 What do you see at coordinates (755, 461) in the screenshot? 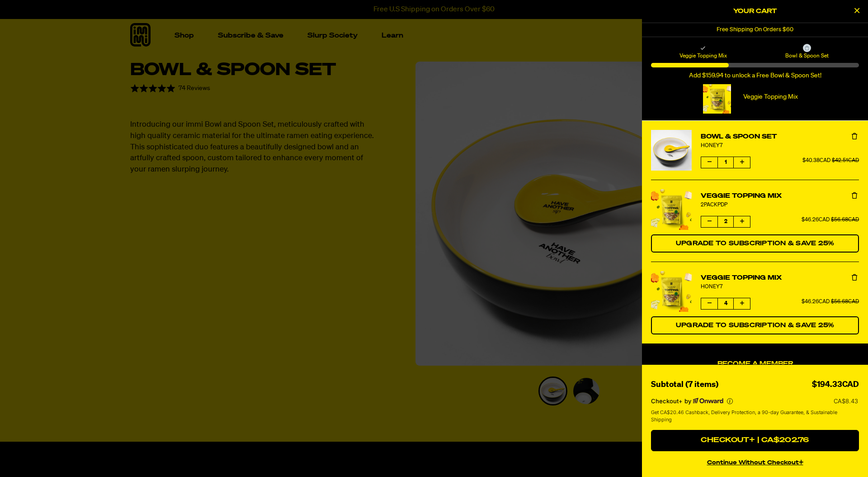
I see `button: continue without Checkout+` at bounding box center [755, 461].